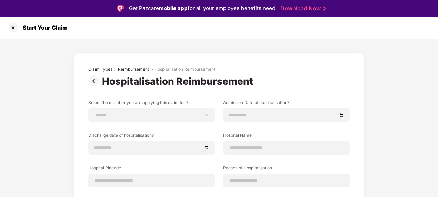 The image size is (438, 197). I want to click on strong: mobile app, so click(173, 8).